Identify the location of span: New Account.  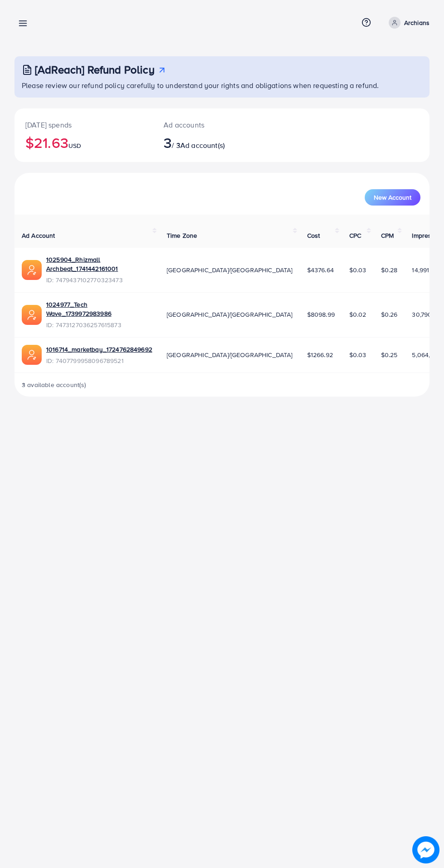
(393, 198).